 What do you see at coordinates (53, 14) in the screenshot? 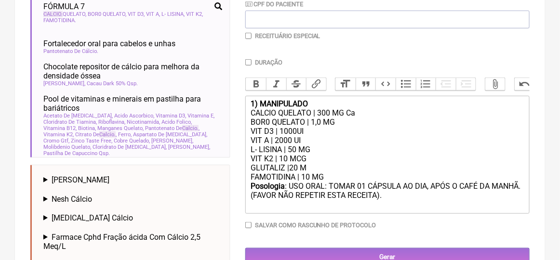
I see `span: CALCIO` at bounding box center [53, 14].